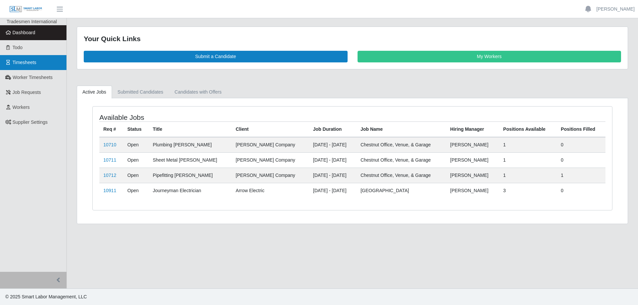 This screenshot has height=305, width=638. I want to click on span: Job Requests, so click(27, 92).